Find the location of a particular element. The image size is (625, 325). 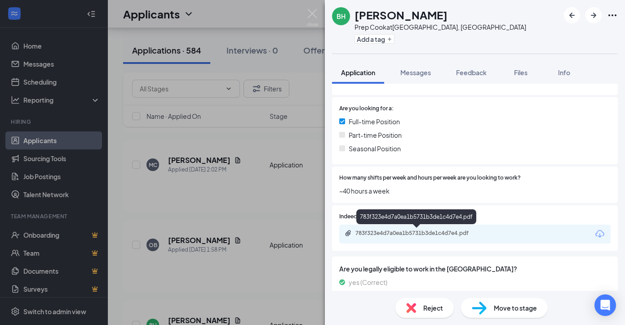

div: BH is located at coordinates (341, 16).